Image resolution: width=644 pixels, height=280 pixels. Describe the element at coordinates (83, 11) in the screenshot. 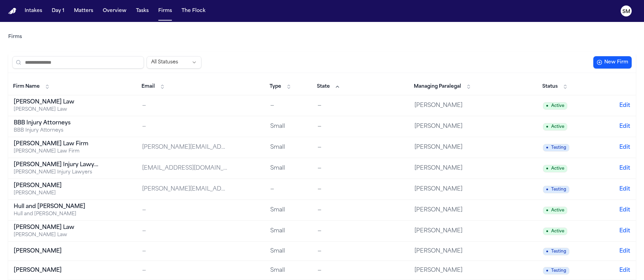

I see `a: Matters` at that location.